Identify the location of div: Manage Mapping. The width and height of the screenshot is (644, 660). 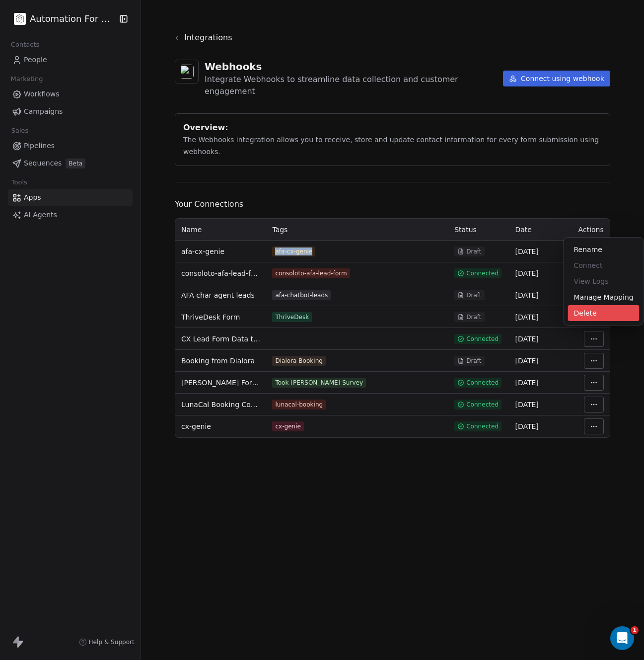
(604, 298).